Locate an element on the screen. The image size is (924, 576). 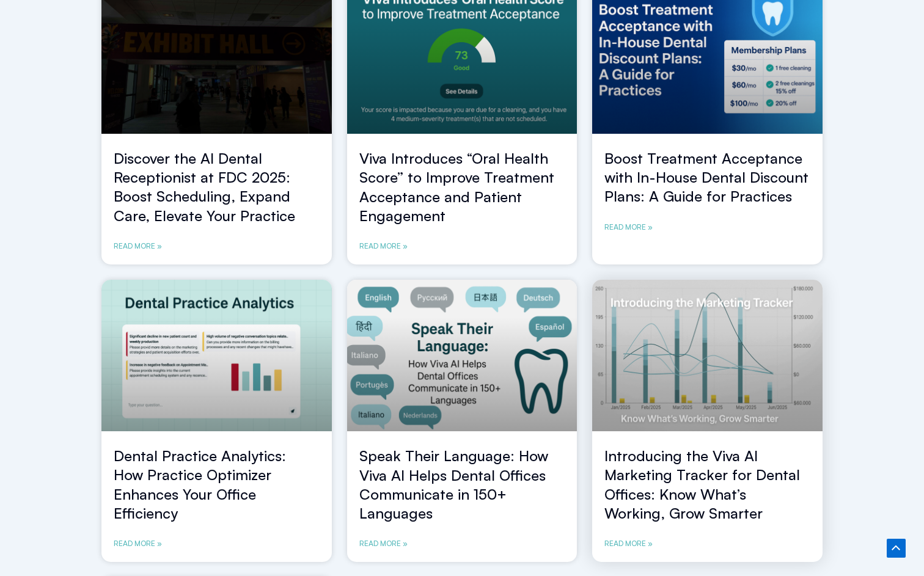
a: Discover the AI Dental Receptionist at FDC 2025: Boost Scheduling, Expand Care, Elevate Your Prac... is located at coordinates (204, 187).